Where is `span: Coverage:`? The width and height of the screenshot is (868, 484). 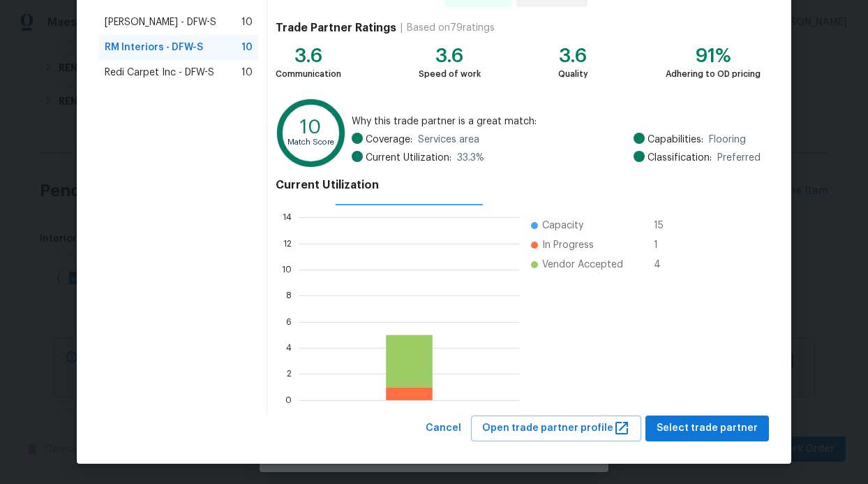 span: Coverage: is located at coordinates (388, 139).